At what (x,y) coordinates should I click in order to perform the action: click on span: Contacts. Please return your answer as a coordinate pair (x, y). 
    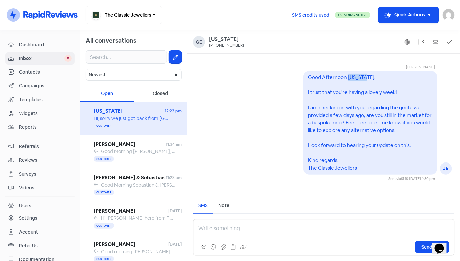
    Looking at the image, I should click on (45, 72).